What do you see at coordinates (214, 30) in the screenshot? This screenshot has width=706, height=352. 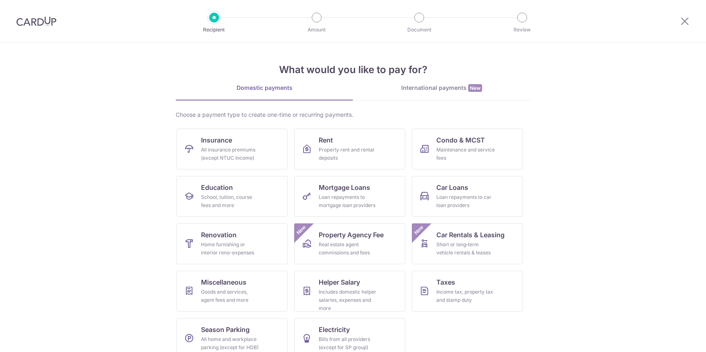 I see `p: Recipient` at bounding box center [214, 30].